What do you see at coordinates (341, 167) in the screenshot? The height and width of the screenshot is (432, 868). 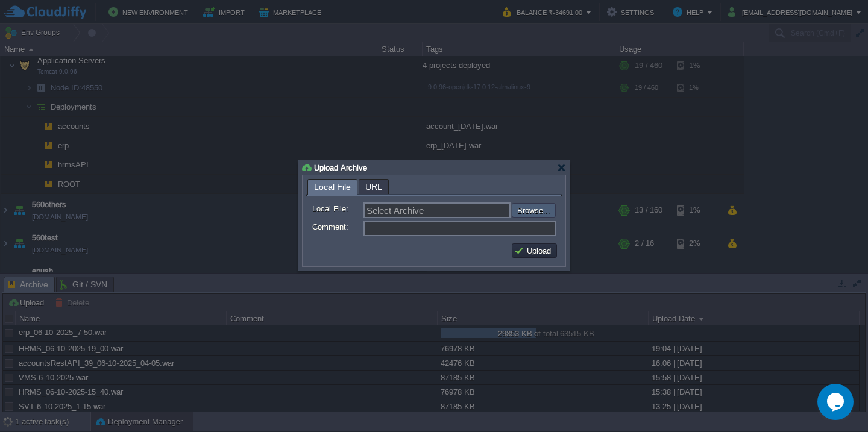 I see `span: Upload Archive` at bounding box center [341, 167].